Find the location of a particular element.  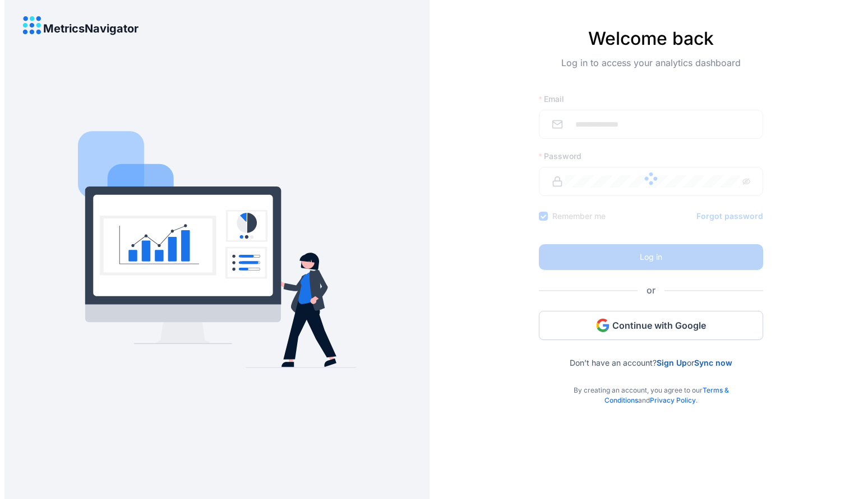

h4: MetricsNavigator is located at coordinates (91, 29).